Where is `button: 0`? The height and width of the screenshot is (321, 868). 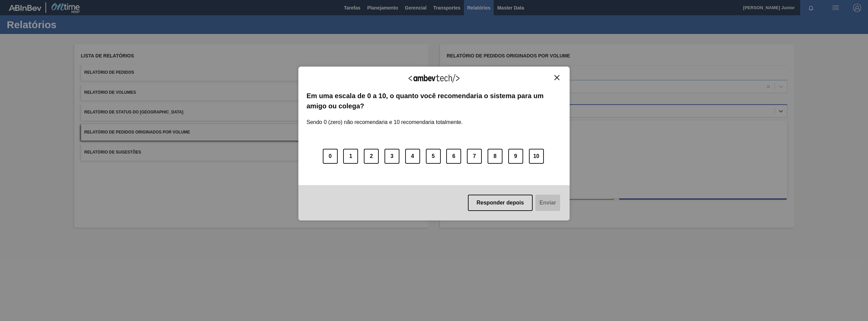 button: 0 is located at coordinates (330, 156).